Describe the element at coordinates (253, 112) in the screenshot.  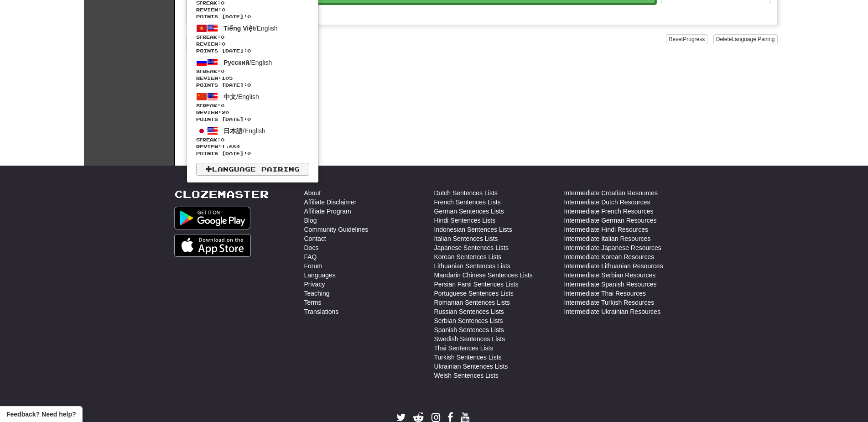
I see `span: Review: 20` at that location.